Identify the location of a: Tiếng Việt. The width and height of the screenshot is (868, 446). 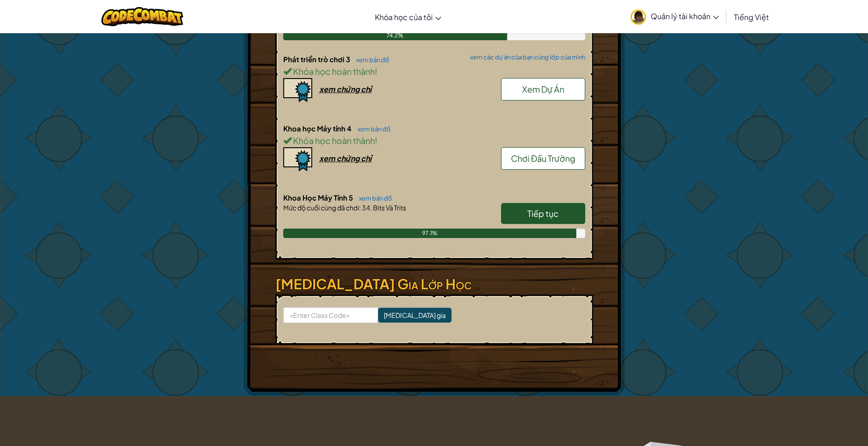
(751, 17).